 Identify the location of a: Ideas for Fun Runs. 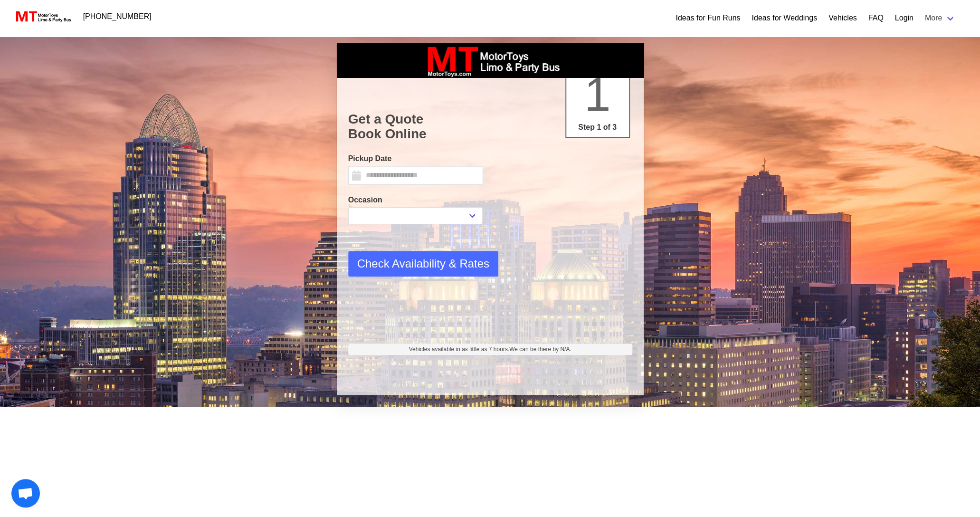
(708, 18).